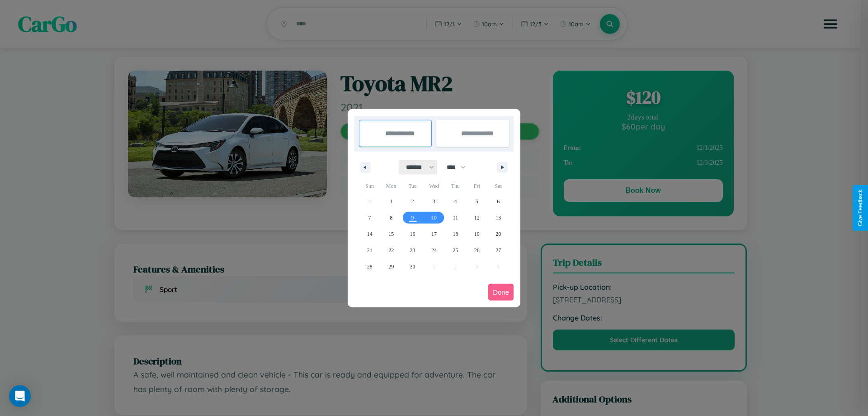  What do you see at coordinates (476, 234) in the screenshot?
I see `button: 19` at bounding box center [476, 234].